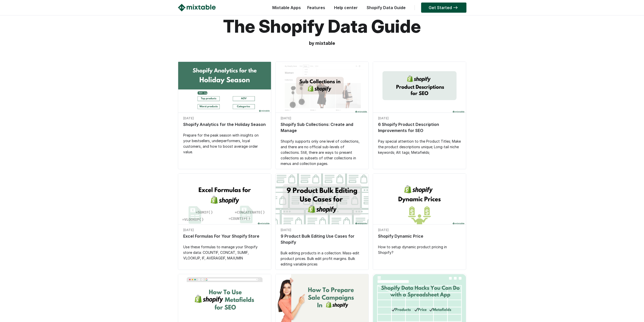  I want to click on div: Pay special attention to the Product Titles; Make the product descriptions unique; Long-tail nich..., so click(419, 147).